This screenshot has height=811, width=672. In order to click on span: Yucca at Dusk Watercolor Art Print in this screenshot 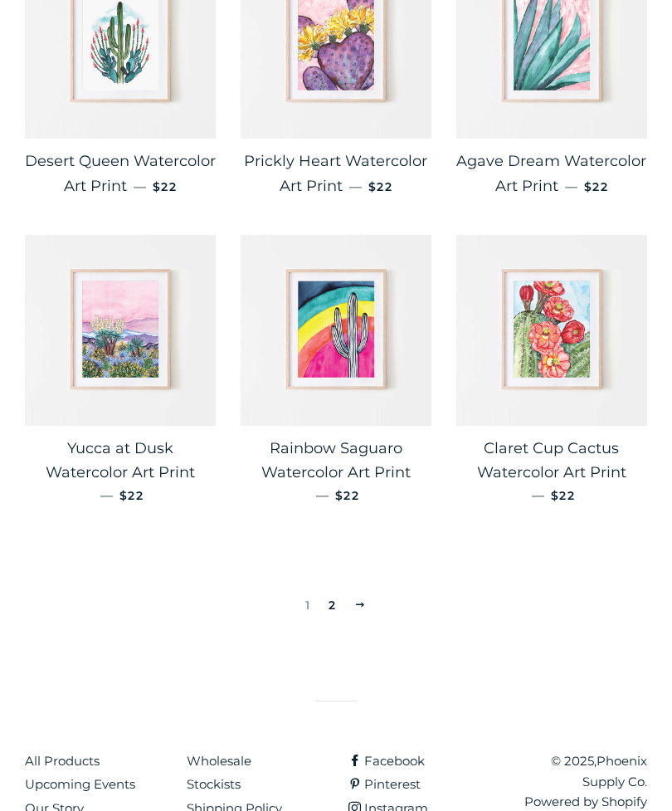, I will do `click(120, 461)`.